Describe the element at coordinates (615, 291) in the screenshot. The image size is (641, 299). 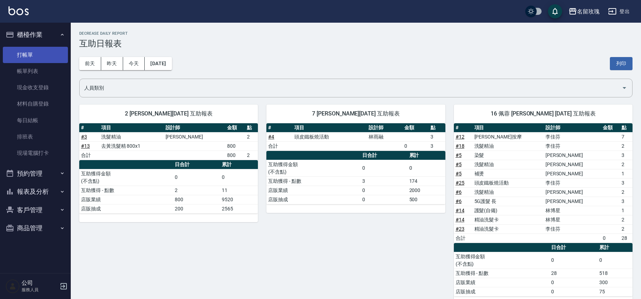
I see `td: 75` at that location.